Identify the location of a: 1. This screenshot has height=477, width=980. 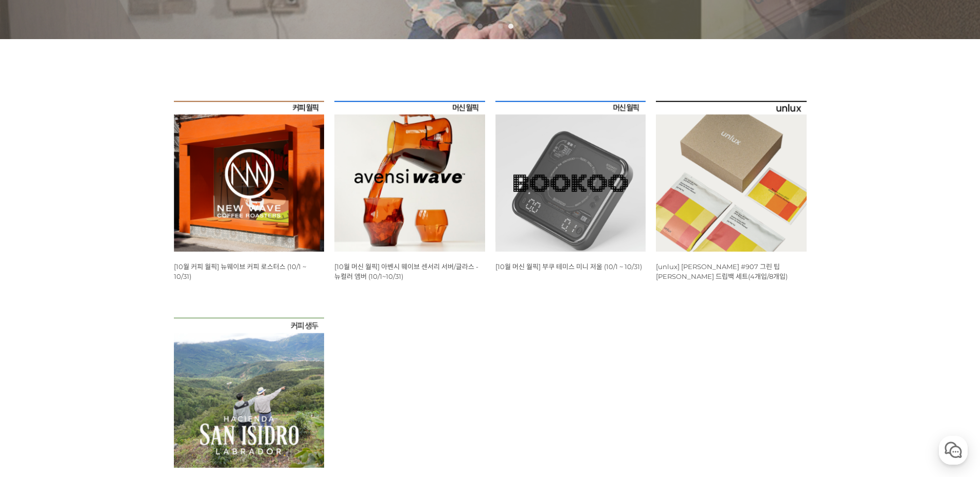
(469, 26).